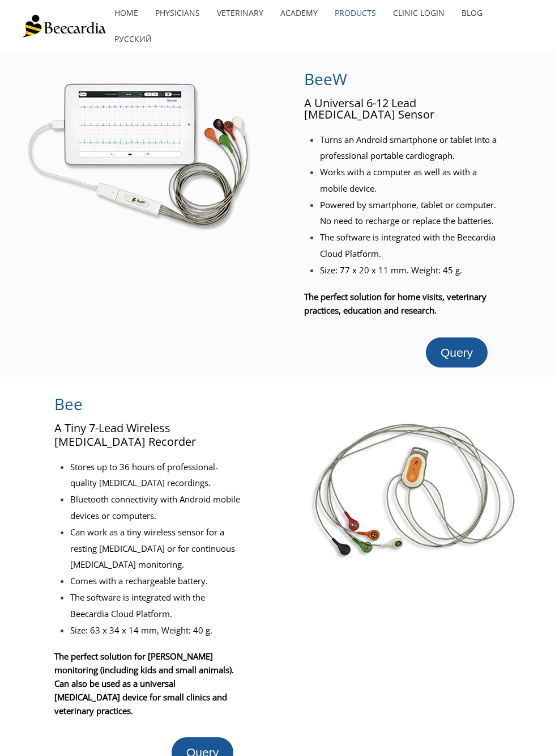 The image size is (555, 756). I want to click on span: Powered by smartphone, tablet or computer. No need to recharge or replace the batteries., so click(408, 213).